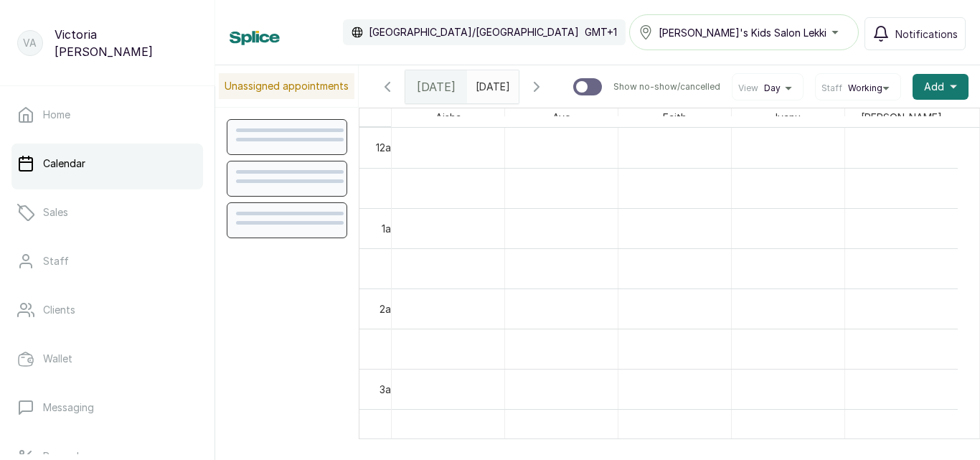 Image resolution: width=980 pixels, height=460 pixels. I want to click on a: Wallet, so click(107, 358).